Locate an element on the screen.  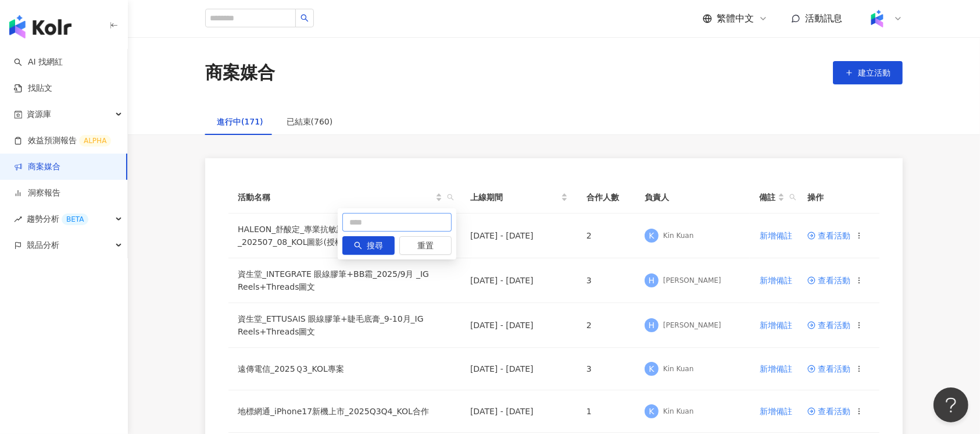
span: 活動訊息 is located at coordinates (824, 18).